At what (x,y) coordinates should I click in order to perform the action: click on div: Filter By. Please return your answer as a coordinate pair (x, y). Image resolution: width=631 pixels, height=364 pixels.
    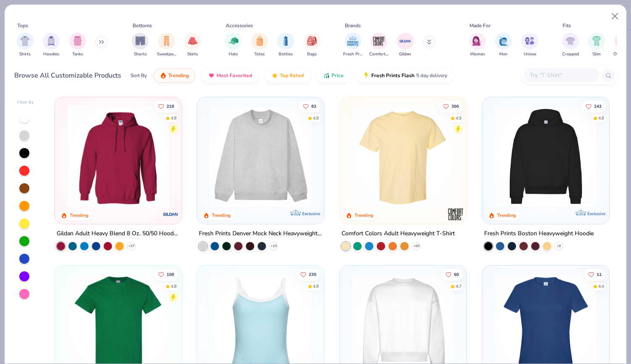
    Looking at the image, I should click on (26, 102).